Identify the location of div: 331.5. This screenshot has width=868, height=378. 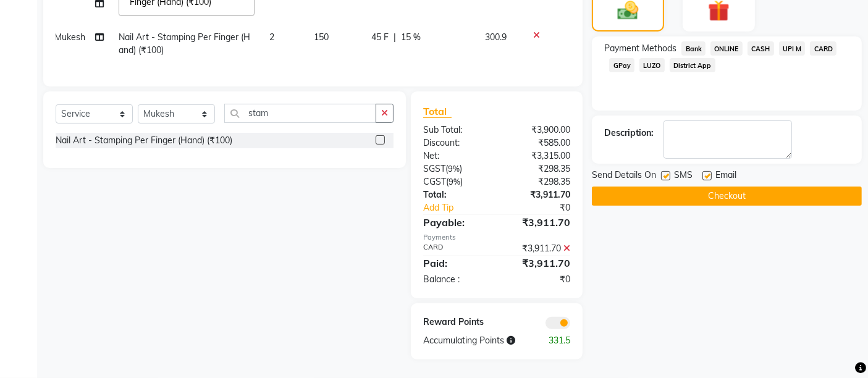
(559, 340).